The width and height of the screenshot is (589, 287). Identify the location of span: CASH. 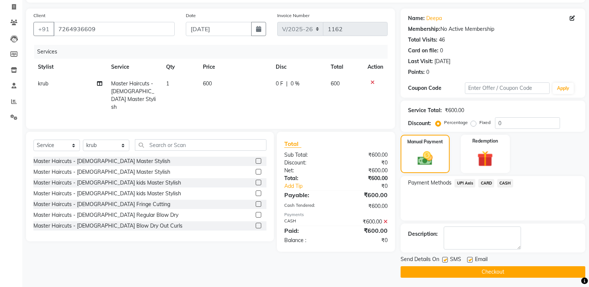
(505, 183).